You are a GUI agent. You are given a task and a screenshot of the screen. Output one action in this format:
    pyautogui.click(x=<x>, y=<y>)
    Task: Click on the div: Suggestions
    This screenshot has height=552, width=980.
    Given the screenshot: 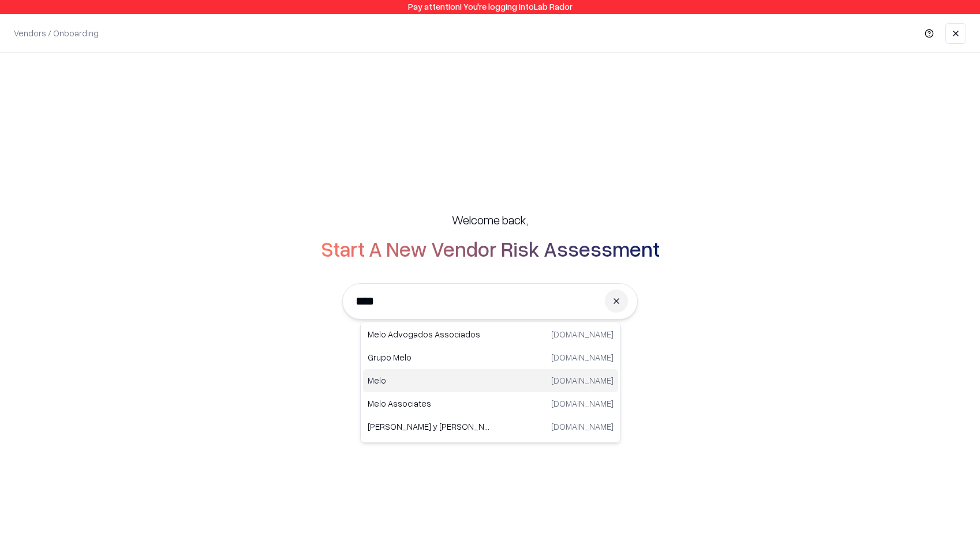 What is the action you would take?
    pyautogui.click(x=491, y=382)
    